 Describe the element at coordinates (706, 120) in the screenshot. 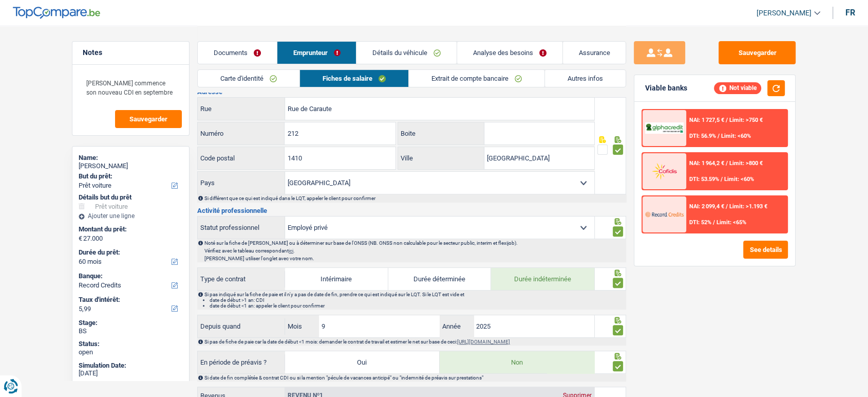

I see `span: NAI: 1 727,5 €` at that location.